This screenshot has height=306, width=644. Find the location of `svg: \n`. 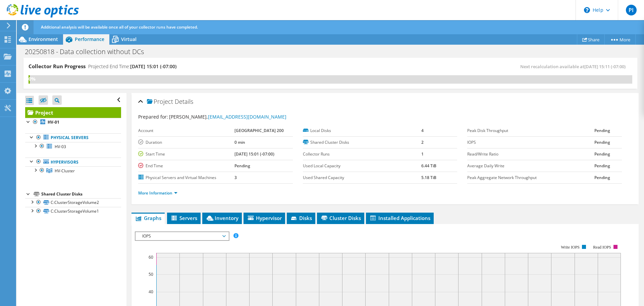

svg: \n is located at coordinates (587, 10).